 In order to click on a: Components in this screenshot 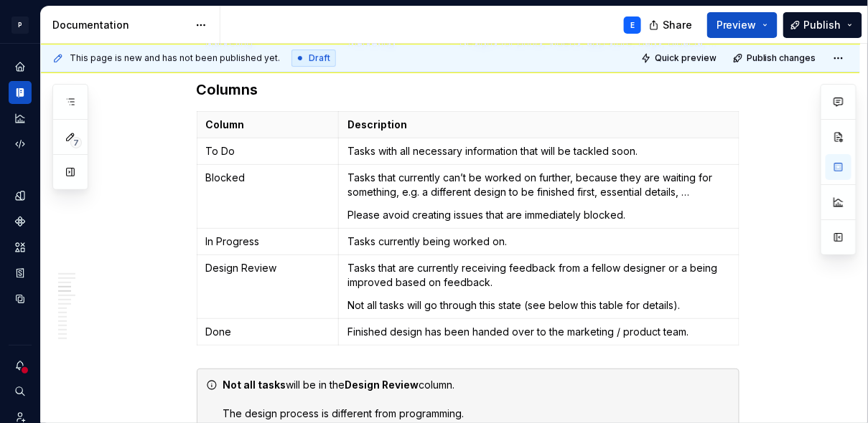, I will do `click(20, 222)`.